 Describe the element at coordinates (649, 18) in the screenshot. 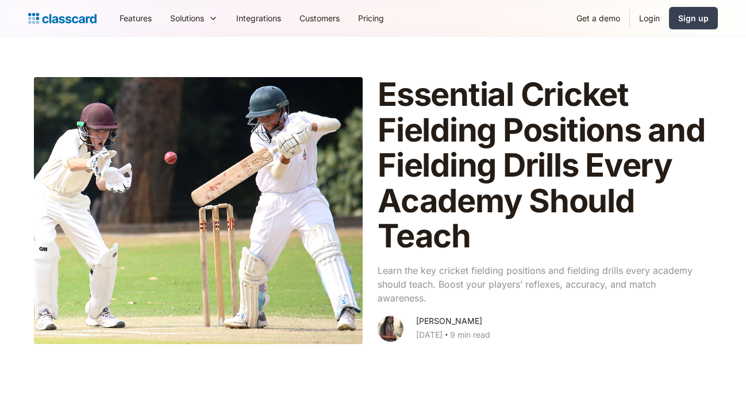

I see `a: Login` at that location.